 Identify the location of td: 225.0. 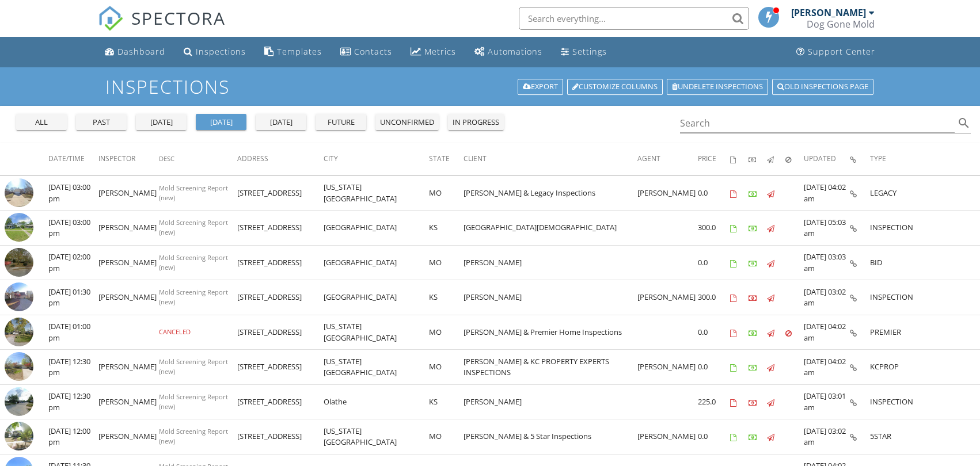
(714, 401).